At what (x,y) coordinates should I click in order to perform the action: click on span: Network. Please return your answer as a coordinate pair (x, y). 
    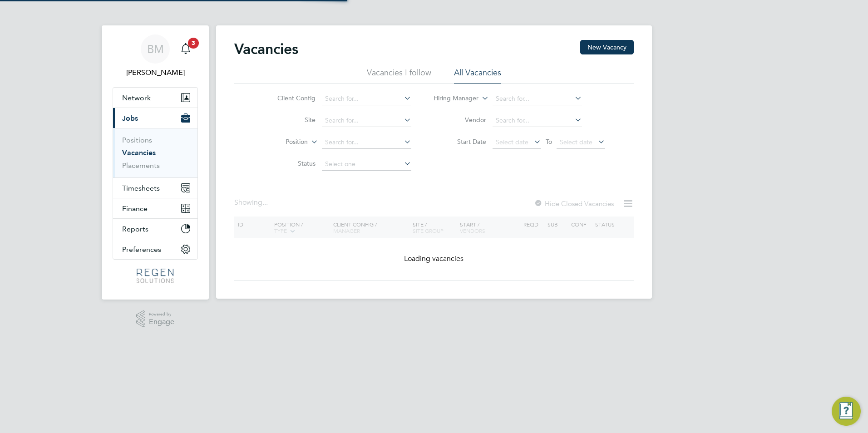
    Looking at the image, I should click on (136, 97).